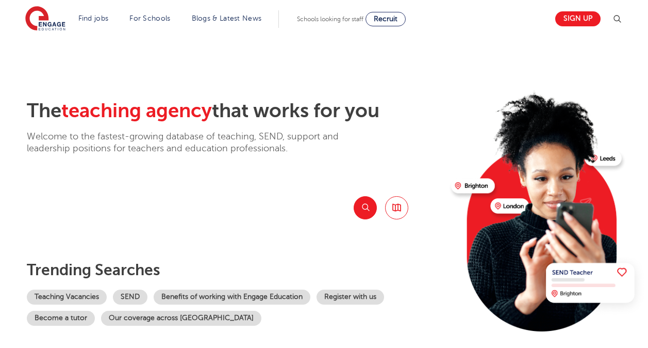 The image size is (648, 348). Describe the element at coordinates (227, 18) in the screenshot. I see `a: Blogs & Latest News` at that location.